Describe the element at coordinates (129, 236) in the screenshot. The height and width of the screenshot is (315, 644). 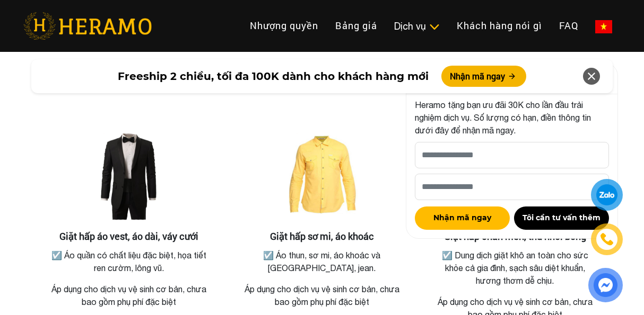
I see `h3: Giặt hấp áo vest, áo dài, váy cưới` at that location.